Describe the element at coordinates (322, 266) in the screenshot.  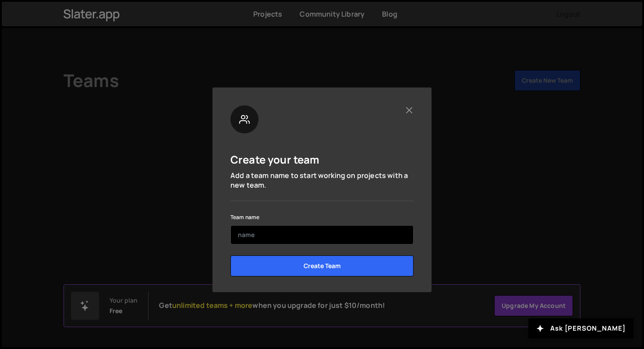
I see `input: Create Team` at that location.